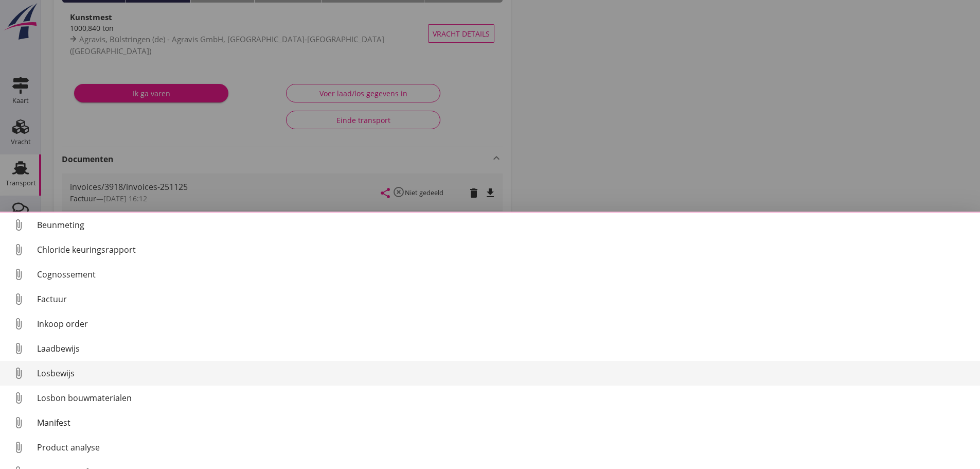 The height and width of the screenshot is (469, 980). I want to click on div: Manifest, so click(505, 423).